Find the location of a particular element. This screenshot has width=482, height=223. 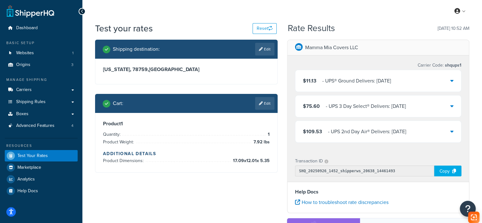

li: Analytics is located at coordinates (41, 179).